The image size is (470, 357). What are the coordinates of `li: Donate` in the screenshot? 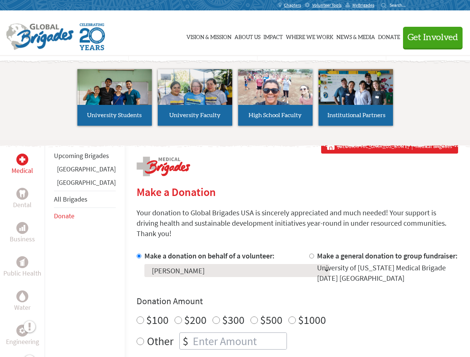 It's located at (85, 216).